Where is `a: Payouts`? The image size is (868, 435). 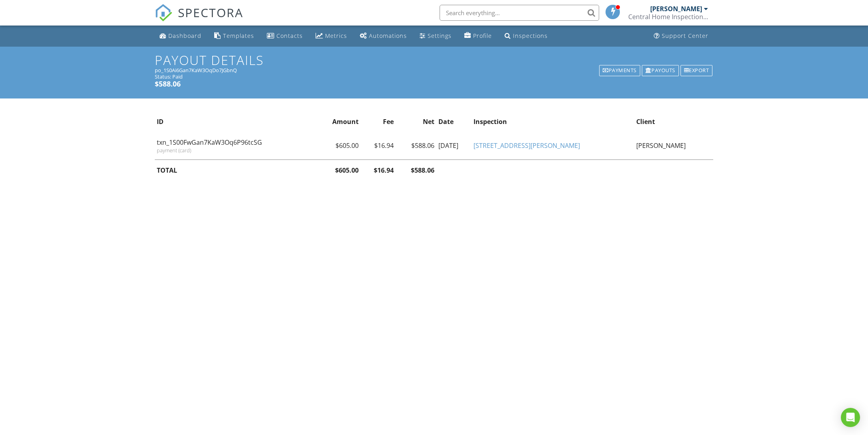
a: Payouts is located at coordinates (661, 70).